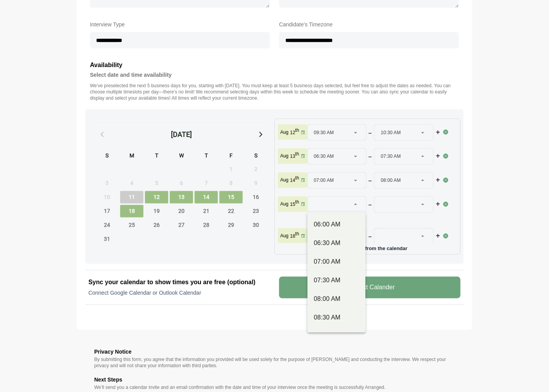 The image size is (549, 392). What do you see at coordinates (256, 169) in the screenshot?
I see `span: Saturday, August 2, 2025` at bounding box center [256, 169].